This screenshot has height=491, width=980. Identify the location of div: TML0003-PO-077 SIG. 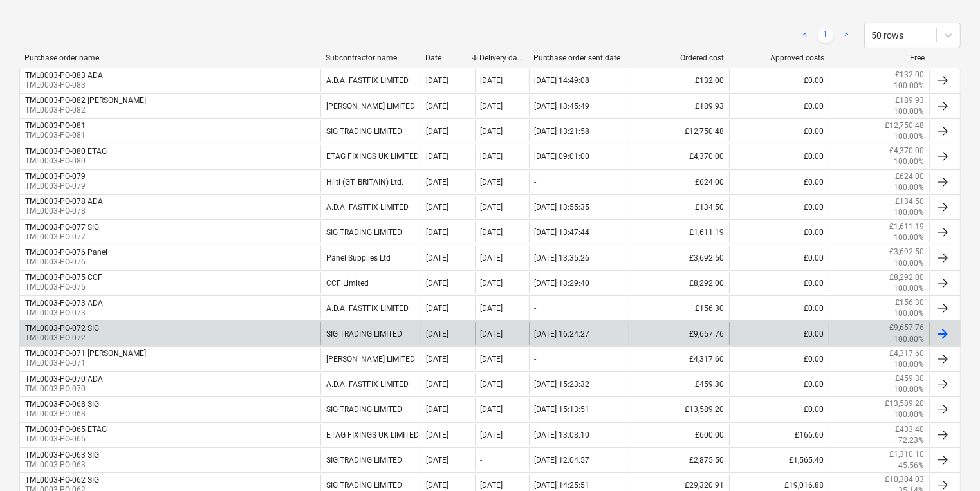
(62, 227).